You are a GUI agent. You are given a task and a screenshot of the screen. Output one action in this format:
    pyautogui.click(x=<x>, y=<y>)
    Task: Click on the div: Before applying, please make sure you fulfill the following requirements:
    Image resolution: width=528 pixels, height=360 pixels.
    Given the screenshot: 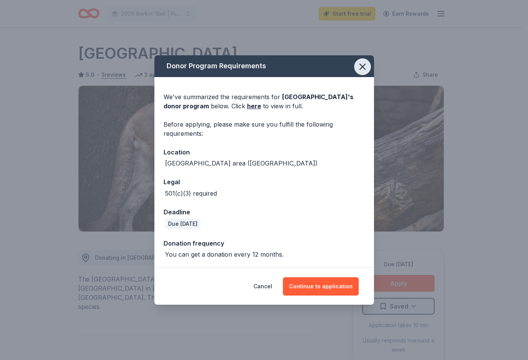 What is the action you would take?
    pyautogui.click(x=264, y=129)
    